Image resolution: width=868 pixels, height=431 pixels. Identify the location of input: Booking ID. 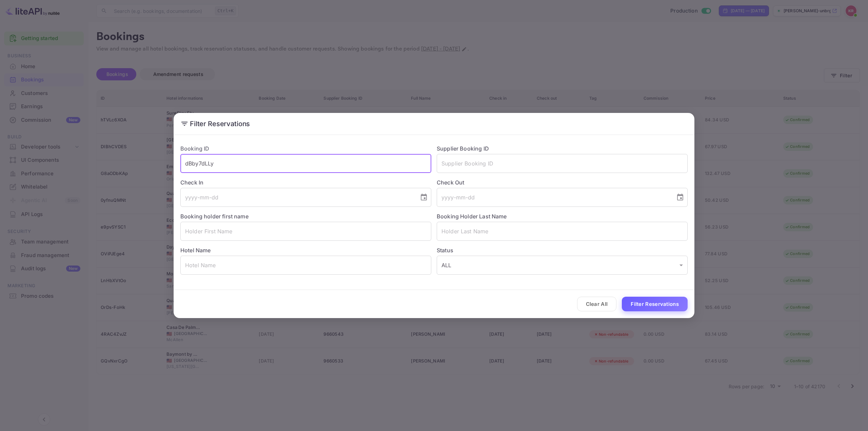
(306, 164).